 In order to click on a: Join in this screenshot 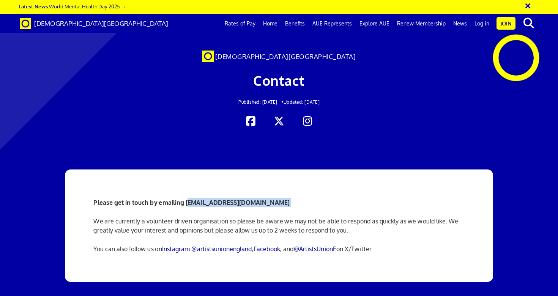, I will do `click(506, 23)`.